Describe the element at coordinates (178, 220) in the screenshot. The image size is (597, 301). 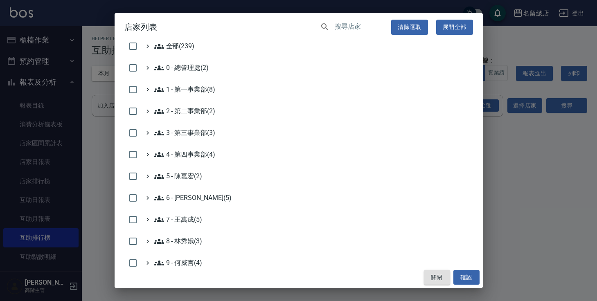
I see `span: 7 - 王萬成(5)` at that location.